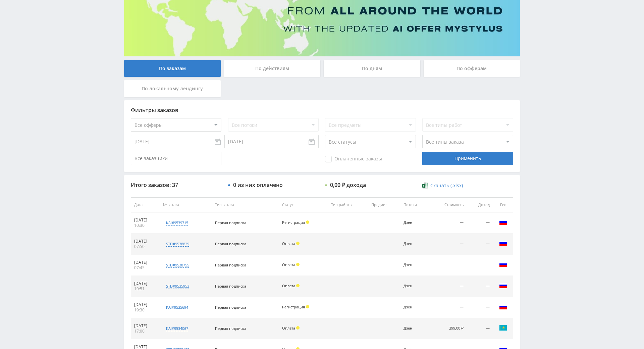 This screenshot has height=349, width=644. I want to click on div: Итого заказов: 37, so click(176, 185).